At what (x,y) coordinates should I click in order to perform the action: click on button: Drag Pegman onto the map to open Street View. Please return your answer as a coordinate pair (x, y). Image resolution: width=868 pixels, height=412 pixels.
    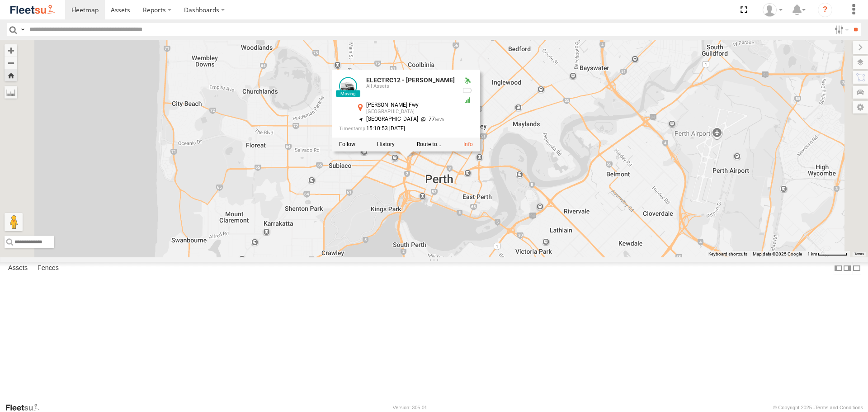
    Looking at the image, I should click on (14, 222).